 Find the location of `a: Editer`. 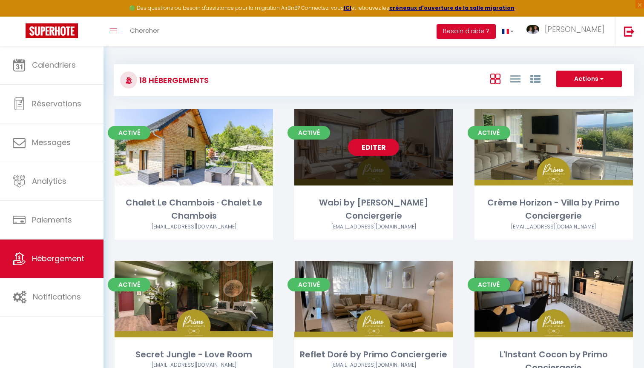

a: Editer is located at coordinates (373, 147).